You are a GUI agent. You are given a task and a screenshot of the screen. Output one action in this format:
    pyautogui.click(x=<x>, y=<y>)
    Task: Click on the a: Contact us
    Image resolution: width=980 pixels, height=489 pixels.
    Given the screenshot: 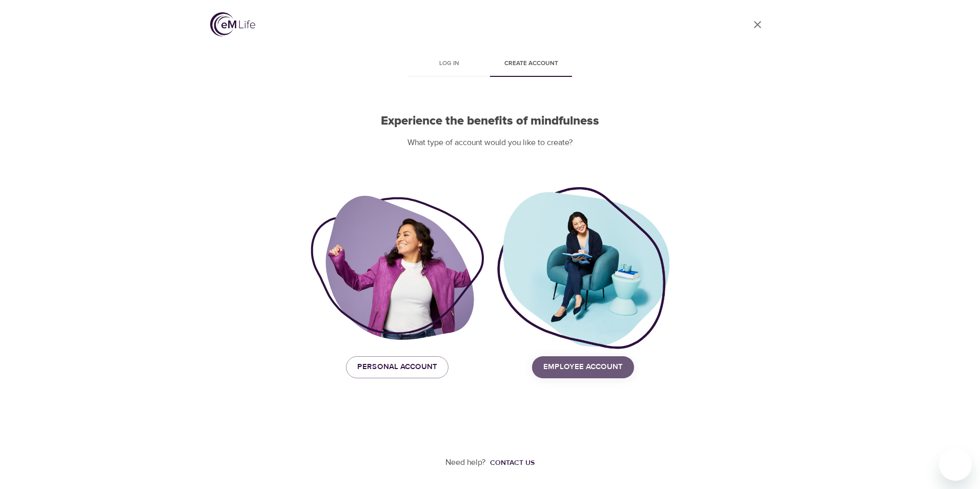 What is the action you would take?
    pyautogui.click(x=510, y=463)
    